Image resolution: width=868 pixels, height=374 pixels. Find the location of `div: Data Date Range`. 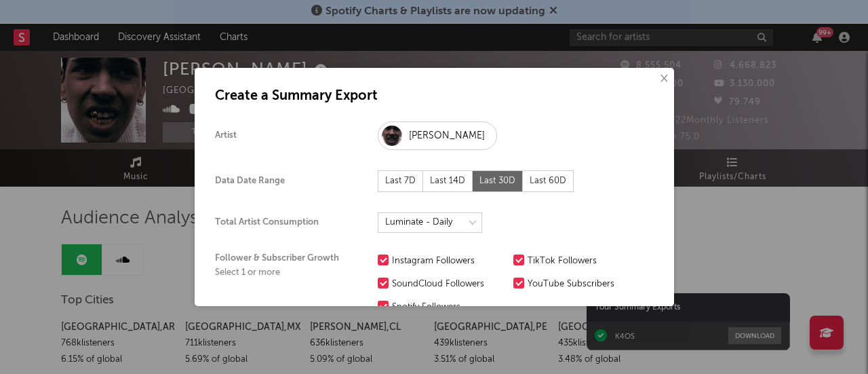

div: Data Date Range is located at coordinates (283, 181).